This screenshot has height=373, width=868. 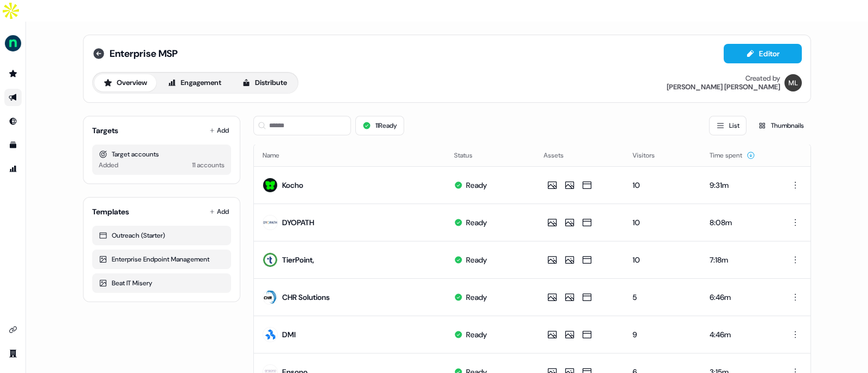 I want to click on div: DYOPATH, so click(x=297, y=222).